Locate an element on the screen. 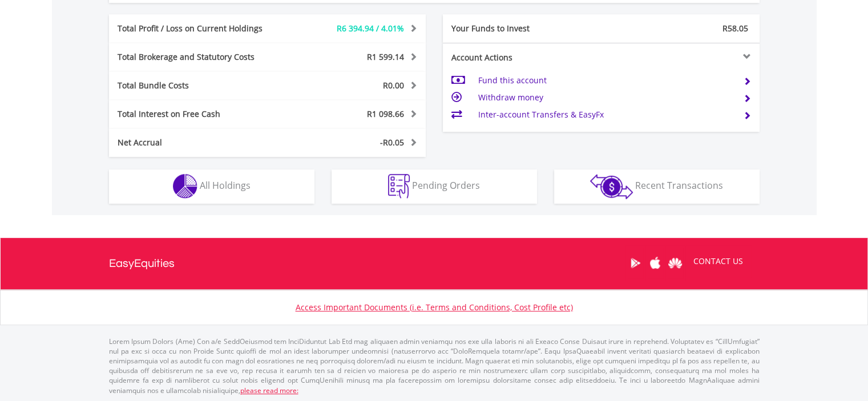 The width and height of the screenshot is (868, 401). a: Apple is located at coordinates (655, 263).